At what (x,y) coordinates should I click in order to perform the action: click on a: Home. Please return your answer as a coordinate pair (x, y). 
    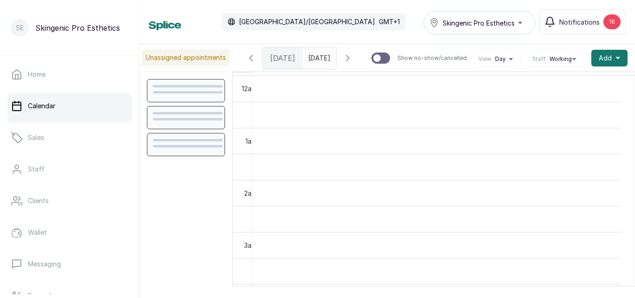
    Looking at the image, I should click on (69, 74).